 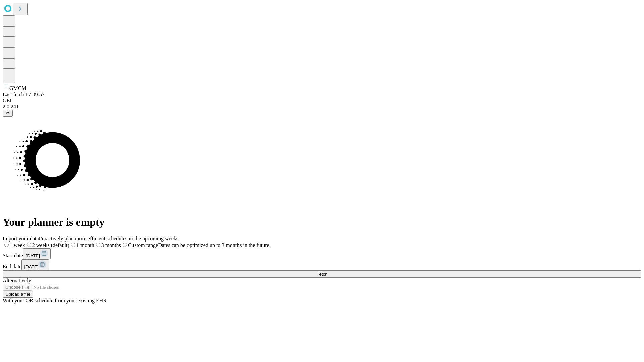 I want to click on div: Start date, so click(x=322, y=254).